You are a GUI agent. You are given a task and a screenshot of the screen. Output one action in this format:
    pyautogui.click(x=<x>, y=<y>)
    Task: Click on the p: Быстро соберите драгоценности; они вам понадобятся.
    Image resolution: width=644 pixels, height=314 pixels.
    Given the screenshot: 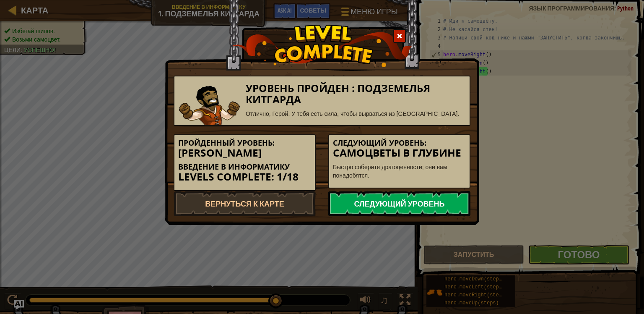 What is the action you would take?
    pyautogui.click(x=399, y=171)
    